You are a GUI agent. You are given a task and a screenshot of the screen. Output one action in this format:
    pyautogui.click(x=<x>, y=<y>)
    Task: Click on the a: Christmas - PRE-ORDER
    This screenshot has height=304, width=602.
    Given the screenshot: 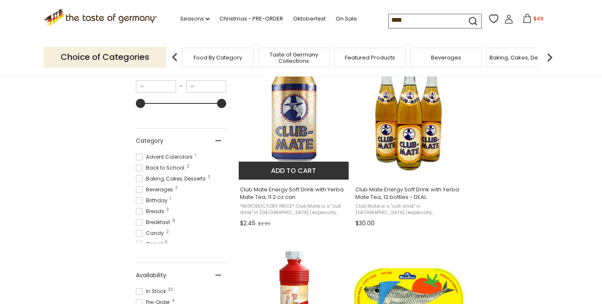 What is the action you would take?
    pyautogui.click(x=251, y=19)
    